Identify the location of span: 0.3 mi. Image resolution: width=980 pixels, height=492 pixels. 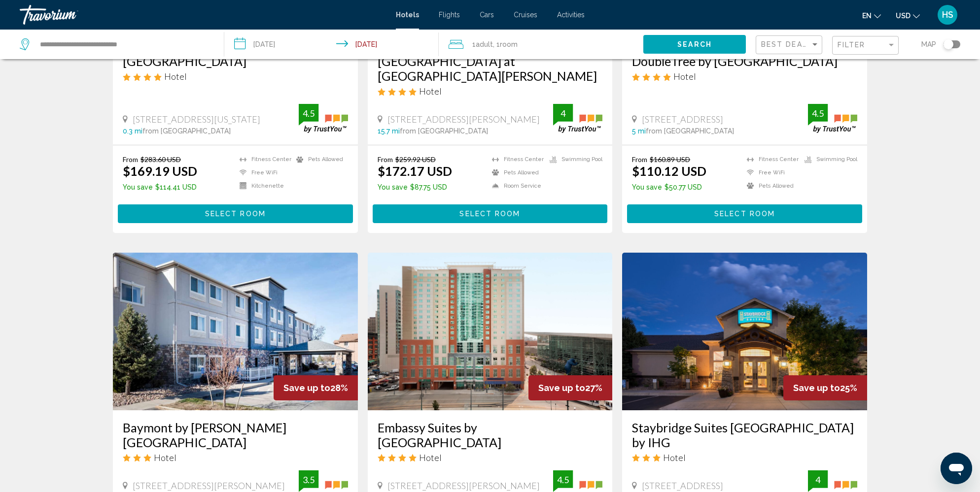
(132, 131).